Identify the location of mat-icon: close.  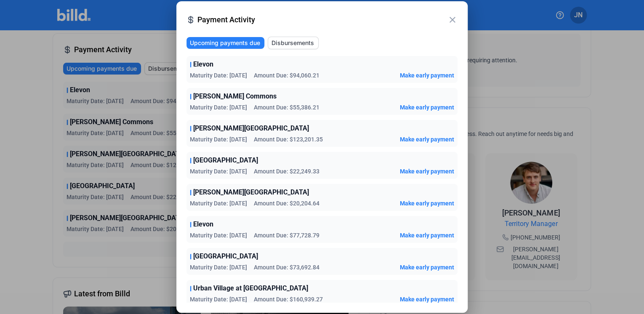
(452, 20).